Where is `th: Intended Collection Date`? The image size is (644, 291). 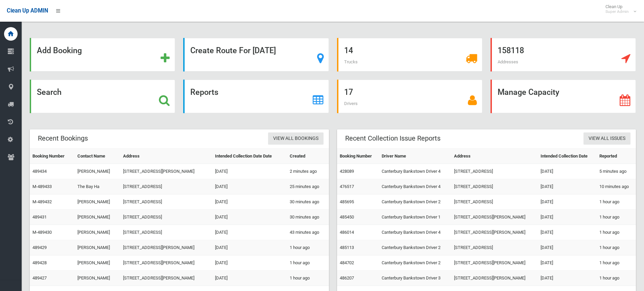
th: Intended Collection Date is located at coordinates (567, 156).